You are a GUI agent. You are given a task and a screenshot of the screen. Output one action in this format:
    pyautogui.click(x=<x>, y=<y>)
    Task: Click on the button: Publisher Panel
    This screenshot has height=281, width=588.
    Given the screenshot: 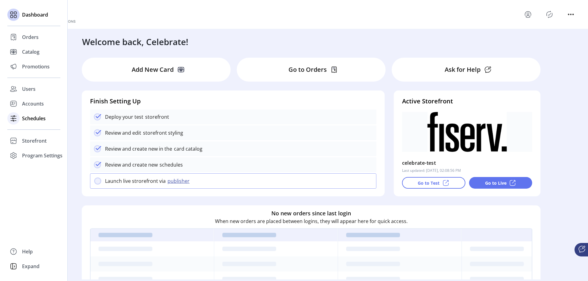 What is the action you would take?
    pyautogui.click(x=549, y=14)
    